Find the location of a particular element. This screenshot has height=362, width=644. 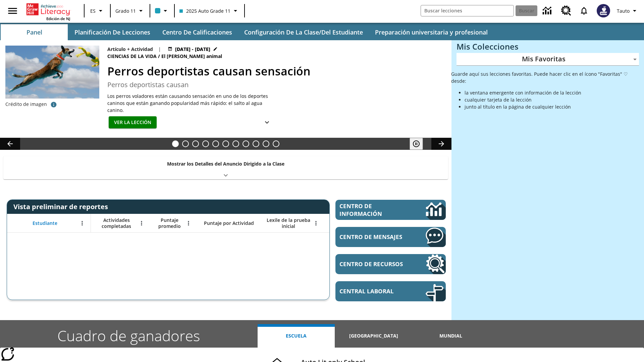

button: Diapositiva 10 ¡Hurra por el Día de la Constitución! is located at coordinates (266, 144).